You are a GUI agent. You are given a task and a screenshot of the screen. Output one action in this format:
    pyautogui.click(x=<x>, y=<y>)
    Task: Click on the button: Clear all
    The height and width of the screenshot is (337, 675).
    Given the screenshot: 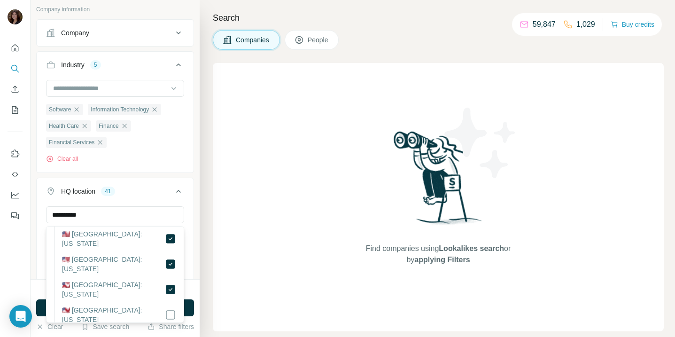 What is the action you would take?
    pyautogui.click(x=62, y=159)
    